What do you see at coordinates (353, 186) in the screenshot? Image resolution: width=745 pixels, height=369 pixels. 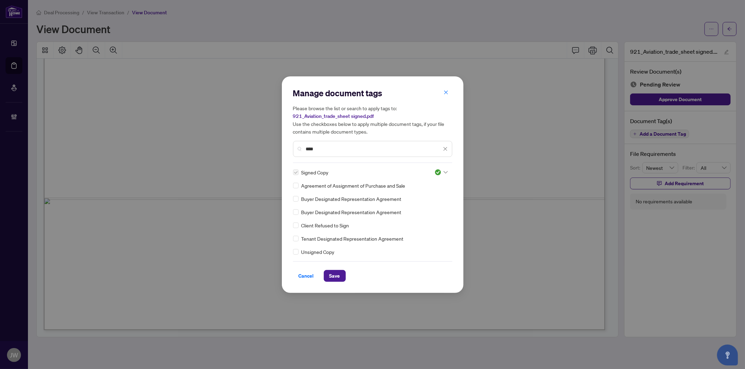 I see `span: Agreement of Assignment of Purchase and Sale` at bounding box center [353, 186].